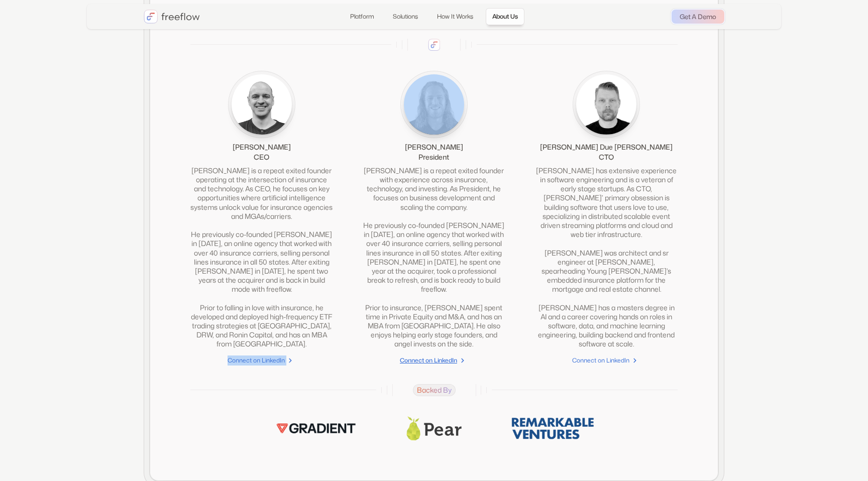  Describe the element at coordinates (433, 157) in the screenshot. I see `div: President` at that location.